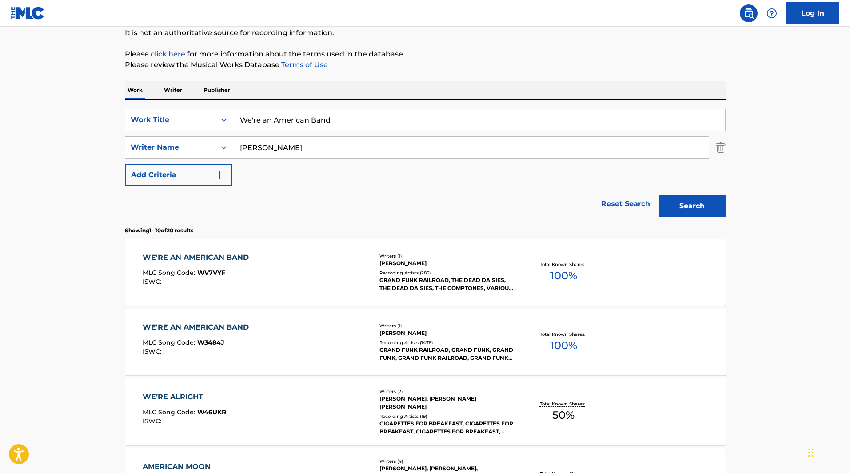 This screenshot has width=850, height=473. Describe the element at coordinates (183, 467) in the screenshot. I see `div: AMERICAN MOON` at that location.